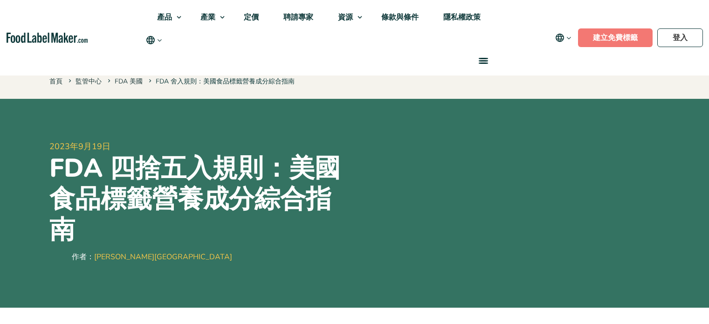  What do you see at coordinates (680, 38) in the screenshot?
I see `font: 登入` at bounding box center [680, 38].